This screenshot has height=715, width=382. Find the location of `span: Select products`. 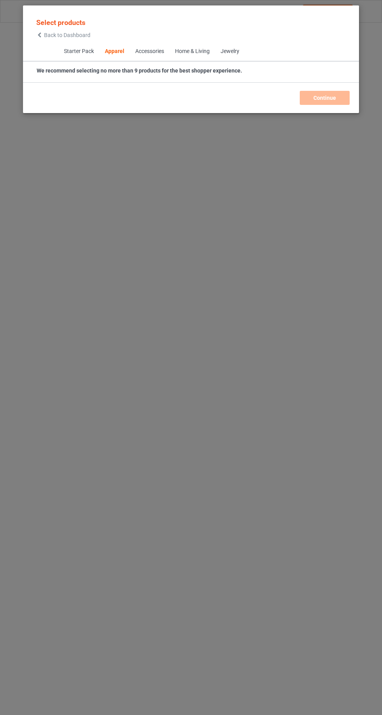

span: Select products is located at coordinates (61, 22).